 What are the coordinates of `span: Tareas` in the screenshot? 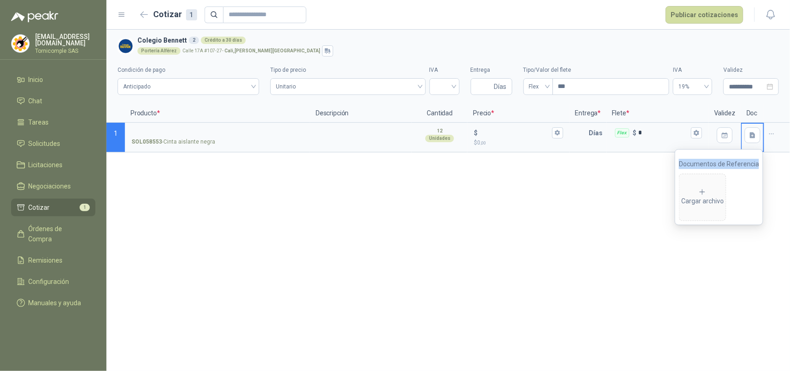 It's located at (39, 122).